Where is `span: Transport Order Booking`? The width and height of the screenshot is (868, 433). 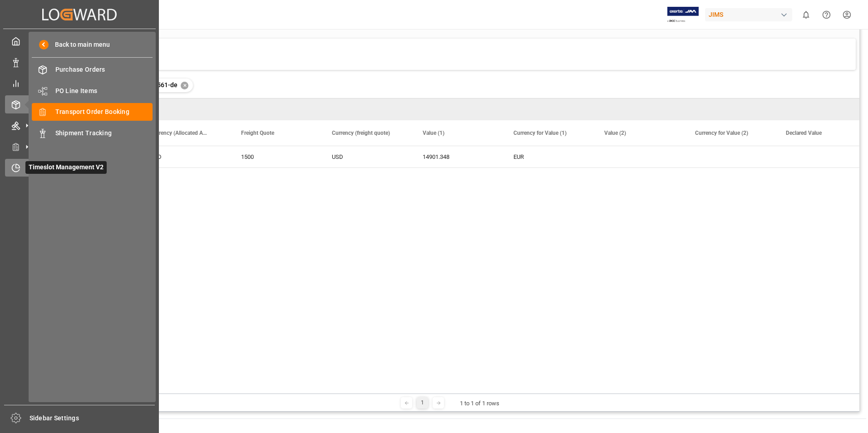 span: Transport Order Booking is located at coordinates (104, 112).